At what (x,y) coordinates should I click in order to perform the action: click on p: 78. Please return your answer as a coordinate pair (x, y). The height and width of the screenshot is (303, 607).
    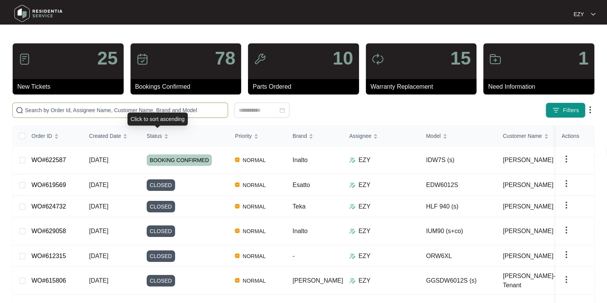
    Looking at the image, I should click on (225, 58).